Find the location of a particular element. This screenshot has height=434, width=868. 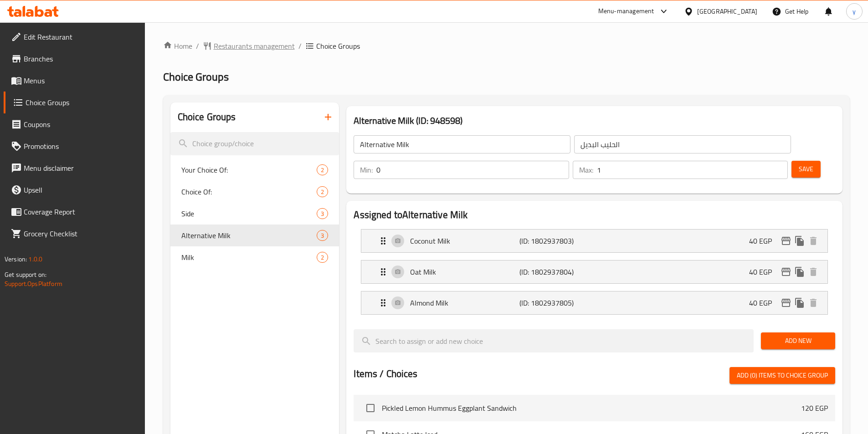

h2: Choice Groups is located at coordinates (207, 117).